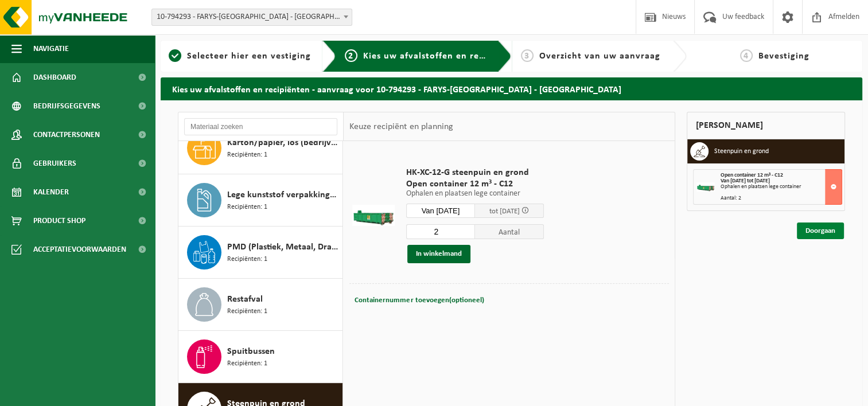 This screenshot has width=868, height=406. I want to click on span: Navigatie, so click(51, 49).